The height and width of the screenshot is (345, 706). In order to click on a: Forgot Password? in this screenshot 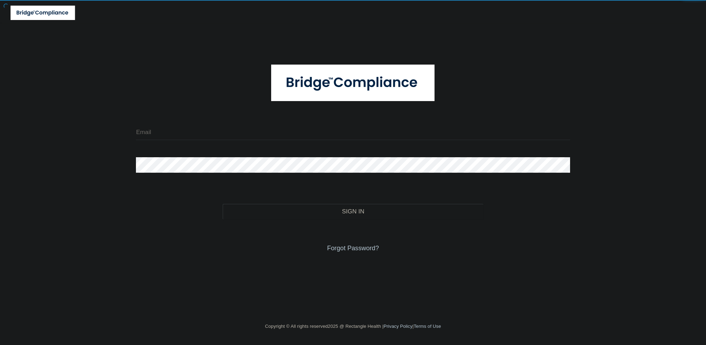, I will do `click(353, 248)`.